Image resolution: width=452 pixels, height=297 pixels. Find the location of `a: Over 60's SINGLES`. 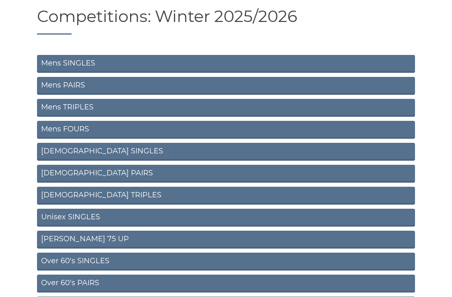

a: Over 60's SINGLES is located at coordinates (226, 262).